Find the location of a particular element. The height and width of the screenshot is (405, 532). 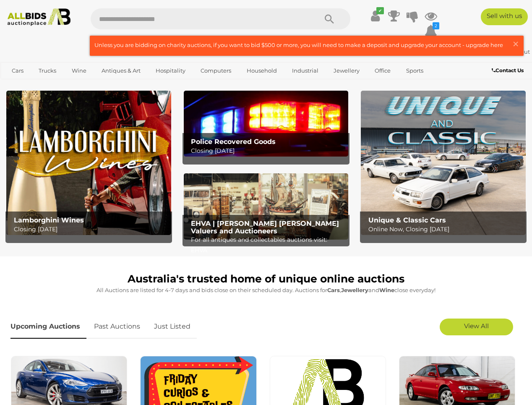

strong: Jewellery is located at coordinates (355, 290).